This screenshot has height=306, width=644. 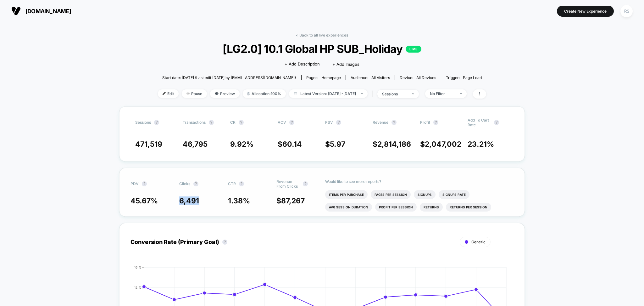 I want to click on span: All Visitors, so click(x=381, y=77).